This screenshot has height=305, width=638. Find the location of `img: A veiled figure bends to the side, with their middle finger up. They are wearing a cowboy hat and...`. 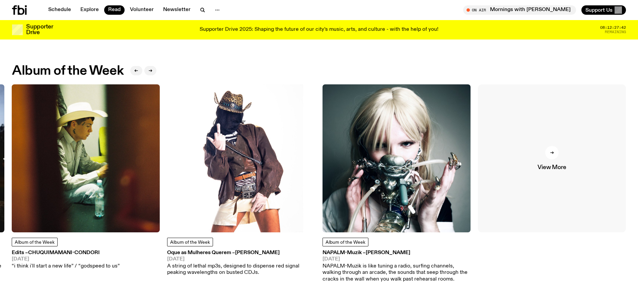

img: A veiled figure bends to the side, with their middle finger up. They are wearing a cowboy hat and... is located at coordinates (241, 158).